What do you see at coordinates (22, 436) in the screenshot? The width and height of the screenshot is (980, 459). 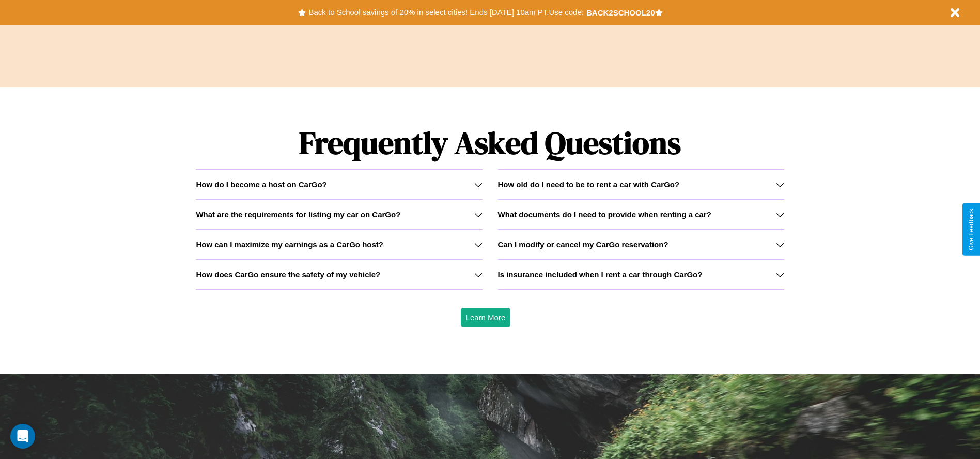 I see `div: Open Intercom Messenger` at bounding box center [22, 436].